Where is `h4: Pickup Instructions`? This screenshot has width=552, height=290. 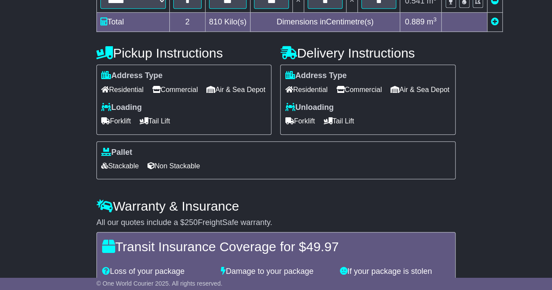 h4: Pickup Instructions is located at coordinates (184, 53).